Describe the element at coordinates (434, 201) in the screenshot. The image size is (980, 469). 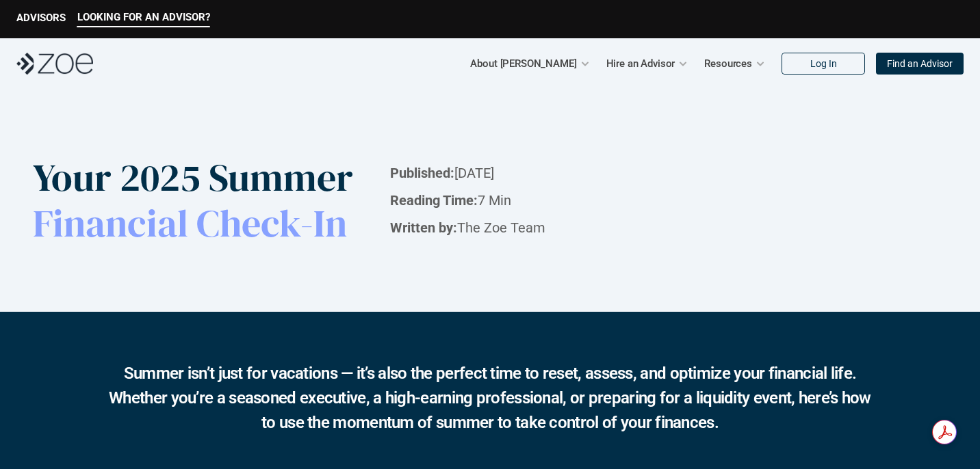
I see `strong: Reading Time:` at that location.